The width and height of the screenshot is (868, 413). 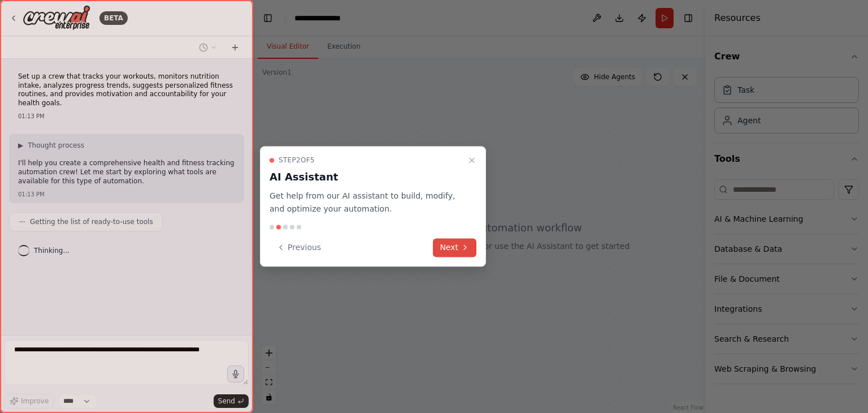 What do you see at coordinates (296, 160) in the screenshot?
I see `span: Step 2 of 5` at bounding box center [296, 160].